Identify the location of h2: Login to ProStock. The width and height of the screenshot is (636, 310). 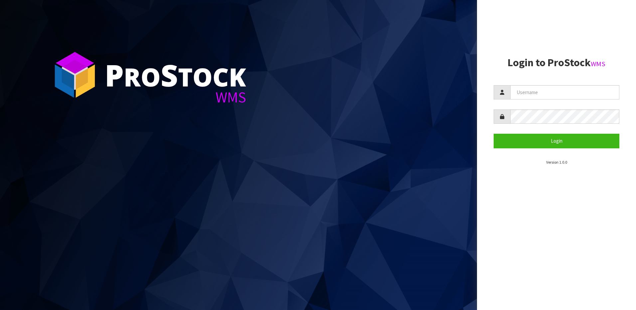
(556, 63).